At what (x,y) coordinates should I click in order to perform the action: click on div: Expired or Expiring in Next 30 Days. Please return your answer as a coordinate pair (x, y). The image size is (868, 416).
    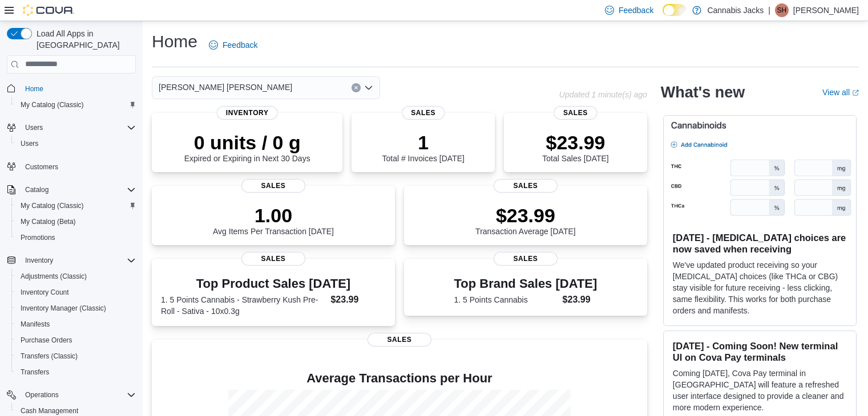
    Looking at the image, I should click on (247, 147).